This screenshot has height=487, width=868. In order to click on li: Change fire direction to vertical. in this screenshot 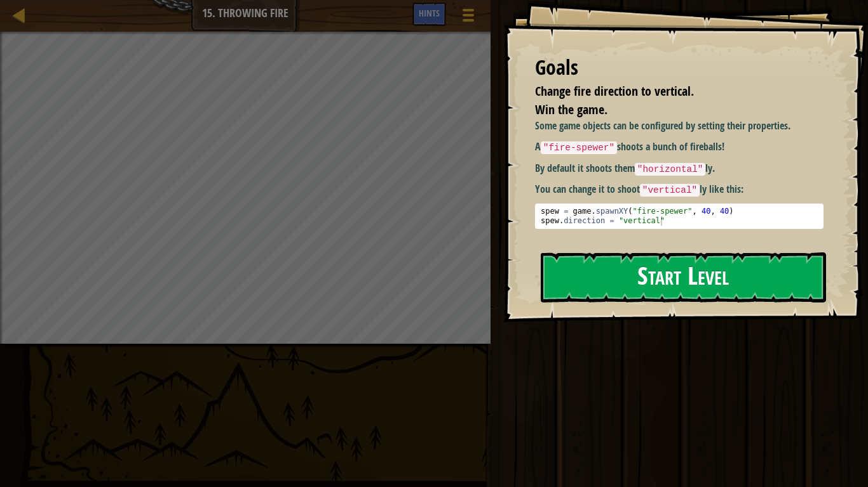, I will do `click(669, 92)`.